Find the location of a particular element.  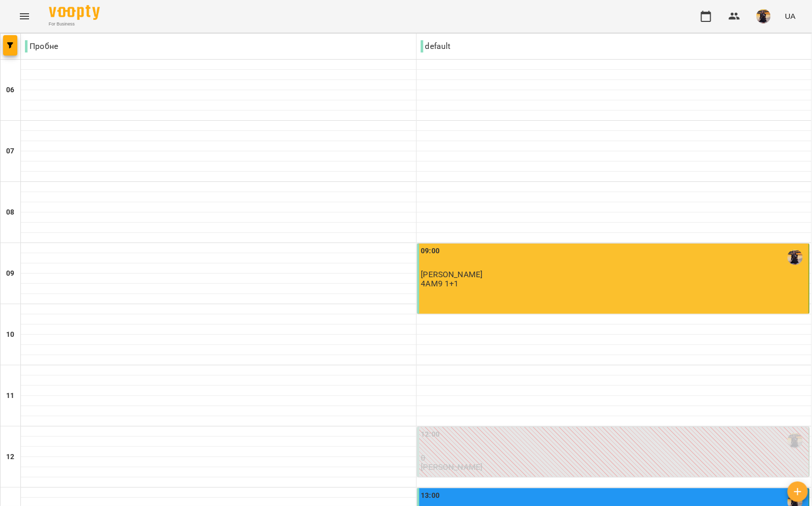

h6: 12 is located at coordinates (10, 457).